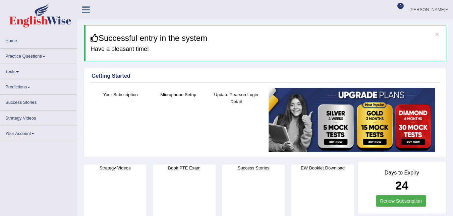  What do you see at coordinates (266, 38) in the screenshot?
I see `h3: Successful entry in the system` at bounding box center [266, 38].